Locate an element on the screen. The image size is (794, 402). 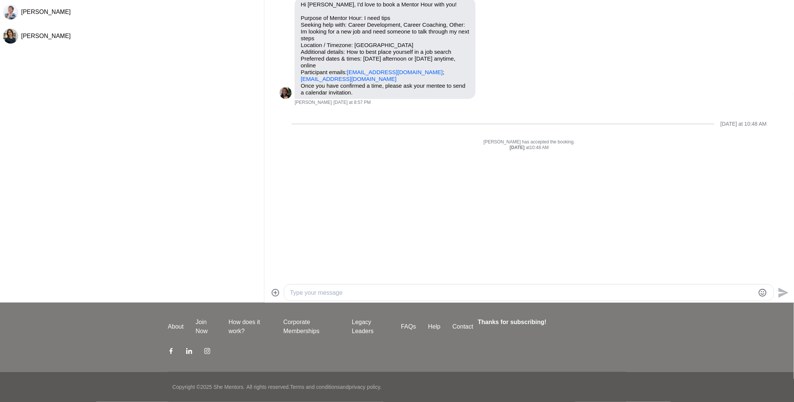
a: Facebook is located at coordinates (171, 353).